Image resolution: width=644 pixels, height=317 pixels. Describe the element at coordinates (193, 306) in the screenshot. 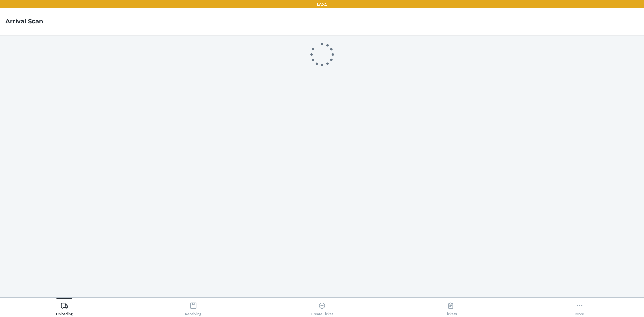

I see `button: Receiving` at that location.